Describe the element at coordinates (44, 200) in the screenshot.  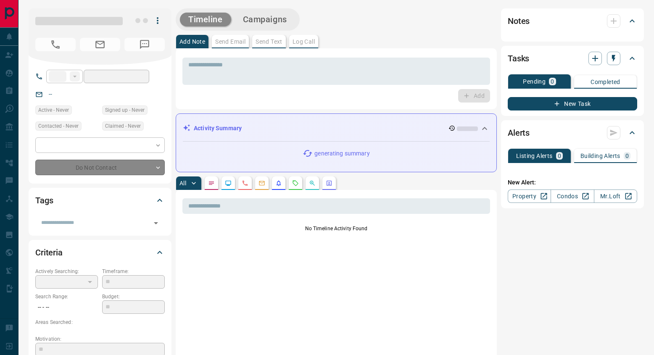
I see `h2: Tags` at that location.